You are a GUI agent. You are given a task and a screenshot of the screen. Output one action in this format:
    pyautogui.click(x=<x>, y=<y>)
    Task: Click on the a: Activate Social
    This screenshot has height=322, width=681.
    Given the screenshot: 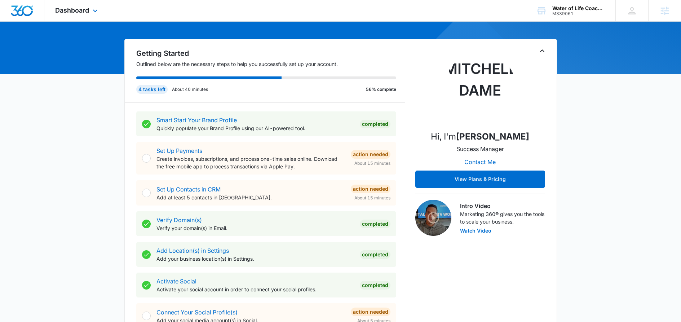 What is the action you would take?
    pyautogui.click(x=176, y=281)
    